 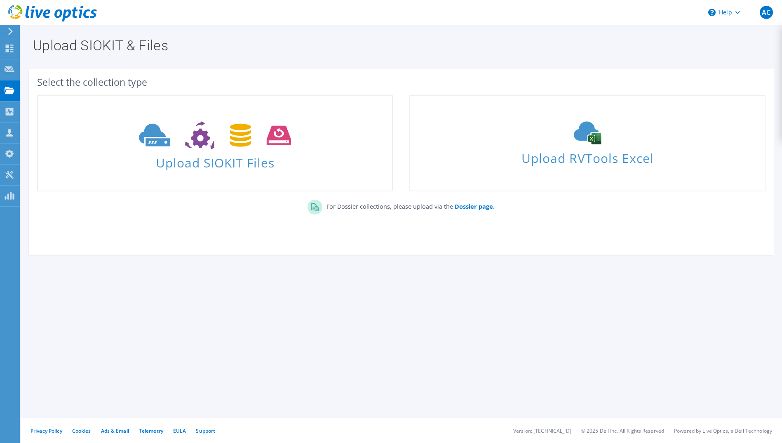 What do you see at coordinates (474, 206) in the screenshot?
I see `b: Dossier page.` at bounding box center [474, 206].